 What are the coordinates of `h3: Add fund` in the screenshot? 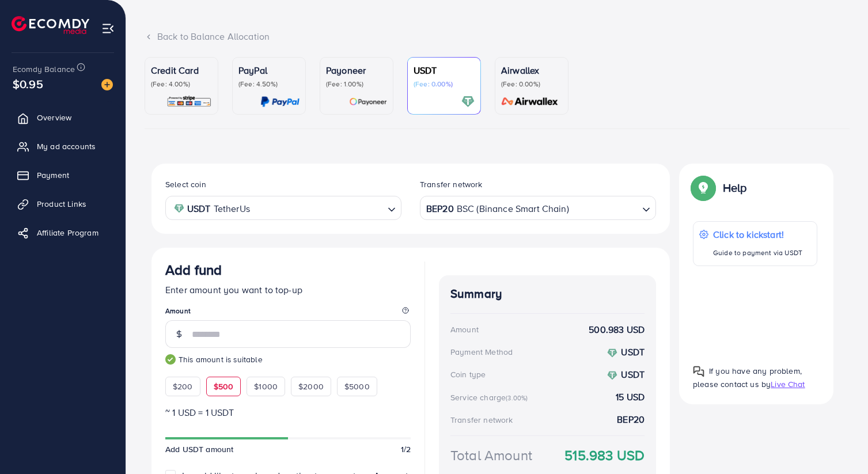 It's located at (194, 270).